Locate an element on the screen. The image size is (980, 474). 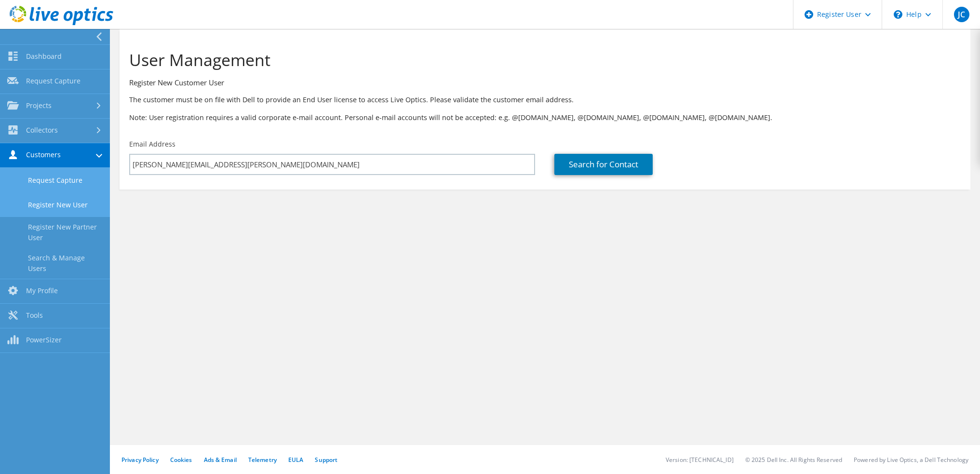
svg: \n is located at coordinates (898, 14).